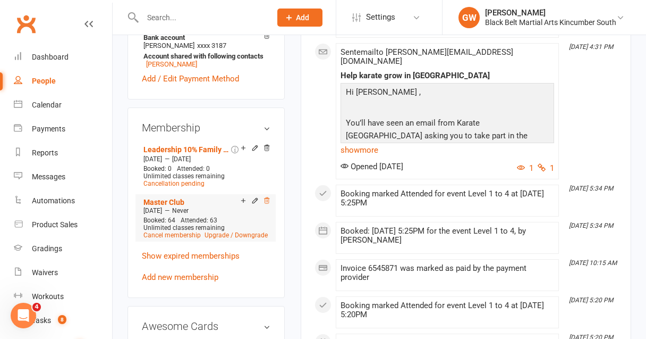 The image size is (646, 339). I want to click on div: Tasks, so click(41, 320).